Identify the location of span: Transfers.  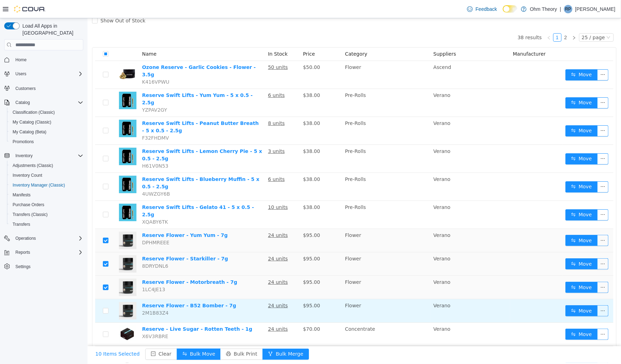
(21, 224).